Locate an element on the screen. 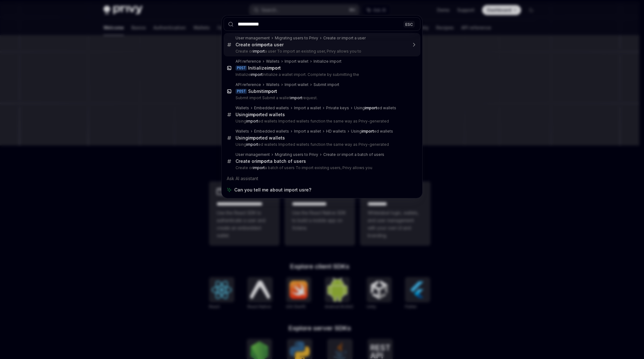 This screenshot has height=359, width=644. span: Can you tell me about import usre? is located at coordinates (273, 190).